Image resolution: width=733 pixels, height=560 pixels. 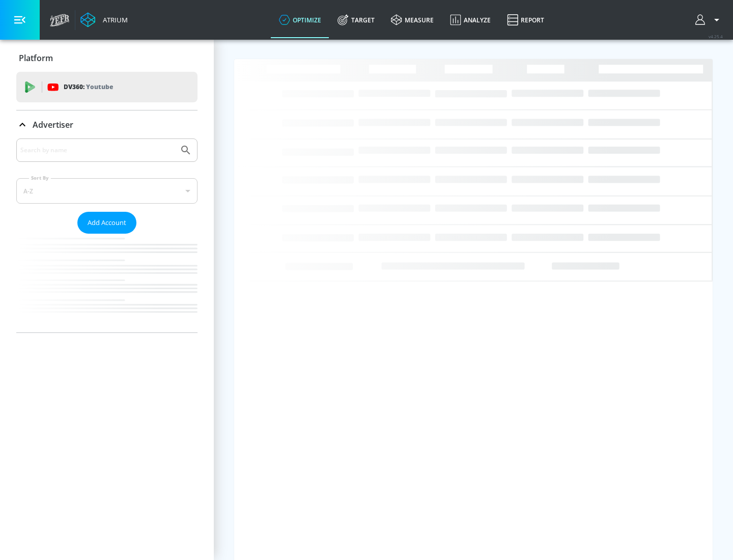 What do you see at coordinates (88, 87) in the screenshot?
I see `p: DV360:` at bounding box center [88, 87].